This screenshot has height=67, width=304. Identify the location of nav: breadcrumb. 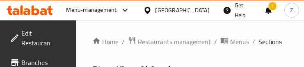
(190, 42).